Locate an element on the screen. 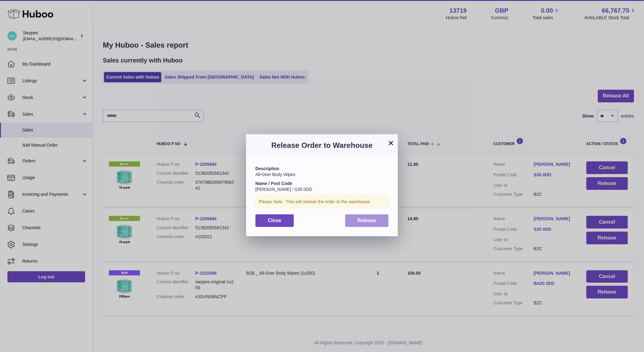  span: Close is located at coordinates (274, 220).